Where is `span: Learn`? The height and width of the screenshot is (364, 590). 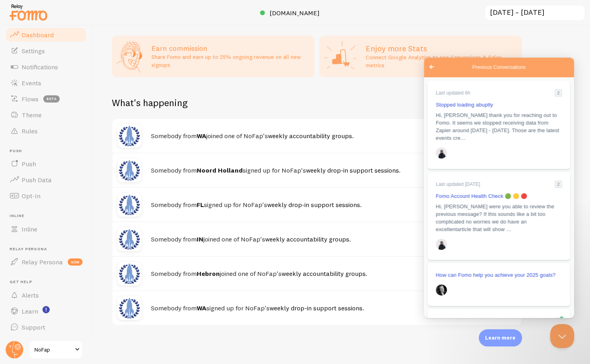
span: Learn is located at coordinates (30, 311).